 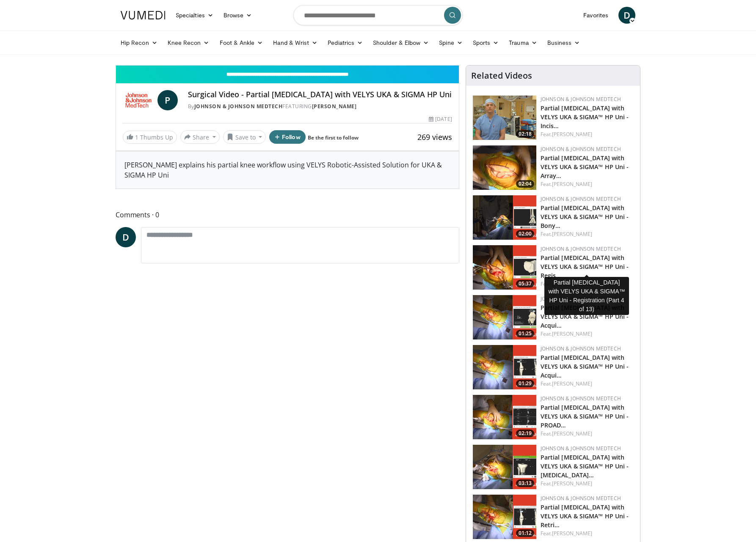 What do you see at coordinates (525, 134) in the screenshot?
I see `span: 02:18` at bounding box center [525, 134].